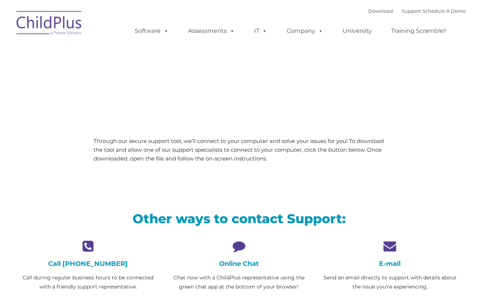 Image resolution: width=478 pixels, height=302 pixels. Describe the element at coordinates (411, 11) in the screenshot. I see `a: Support` at that location.